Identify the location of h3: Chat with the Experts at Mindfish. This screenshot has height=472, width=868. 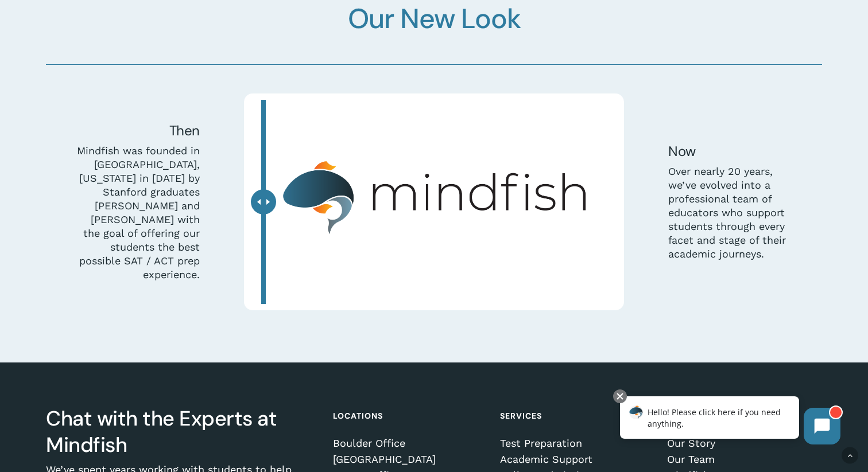
(181, 432).